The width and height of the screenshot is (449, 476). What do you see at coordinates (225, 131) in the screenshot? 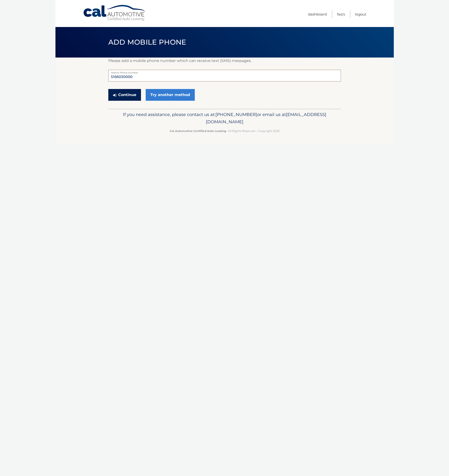
I see `p: - All Rights Reserved - Copyright 2025` at bounding box center [225, 131].